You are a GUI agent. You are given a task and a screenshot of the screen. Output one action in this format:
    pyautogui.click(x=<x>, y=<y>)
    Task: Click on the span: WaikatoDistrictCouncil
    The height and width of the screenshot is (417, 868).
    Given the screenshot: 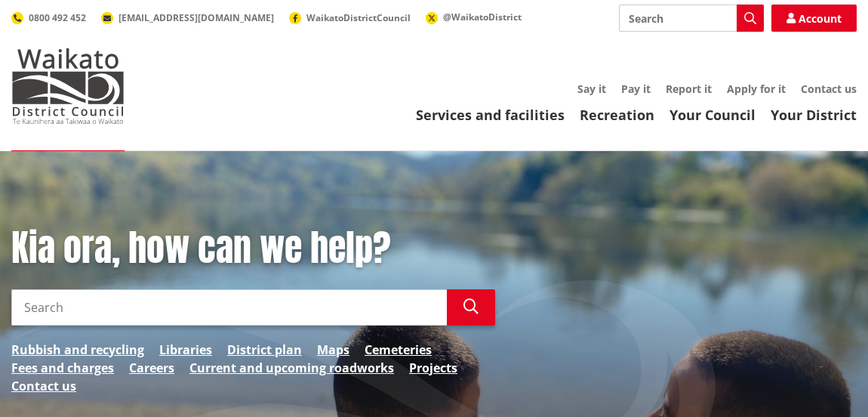 What is the action you would take?
    pyautogui.click(x=359, y=18)
    